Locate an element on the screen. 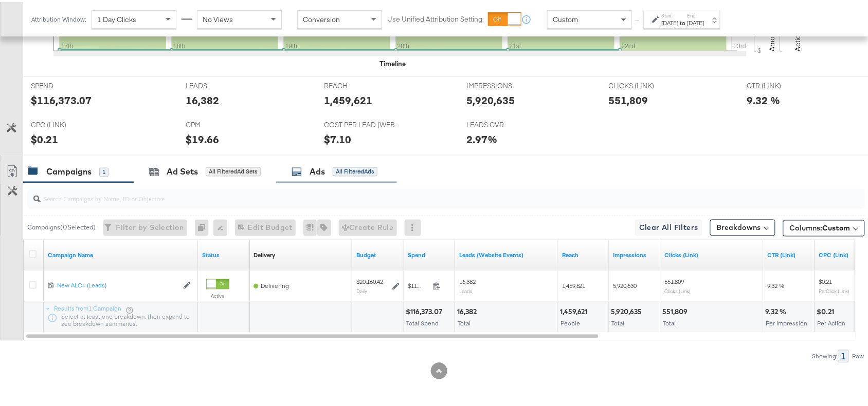 This screenshot has width=868, height=406. div: Row is located at coordinates (858, 355).